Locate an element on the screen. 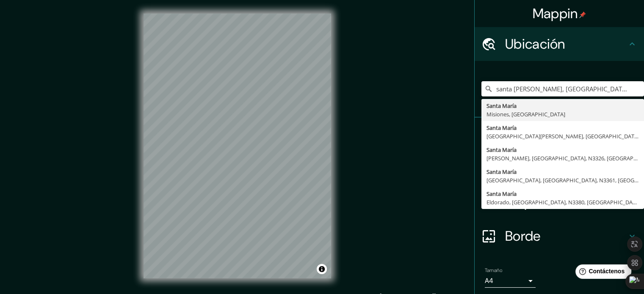  img: pin-icon.png is located at coordinates (583, 15).